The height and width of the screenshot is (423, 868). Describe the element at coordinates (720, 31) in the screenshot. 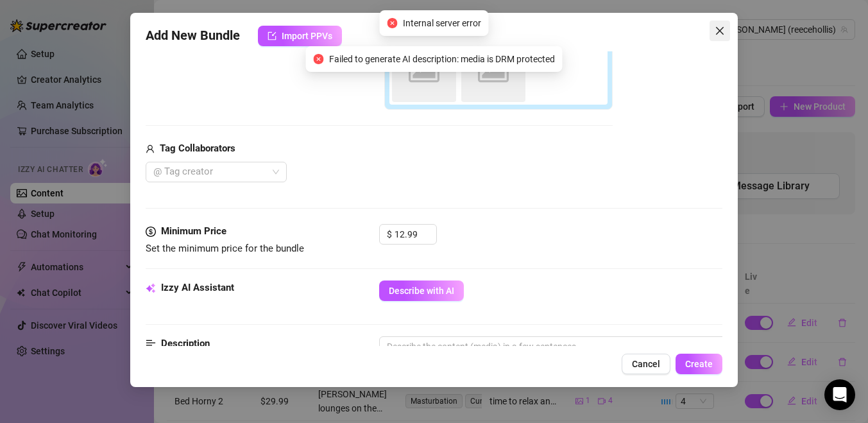

I see `button: Close` at that location.